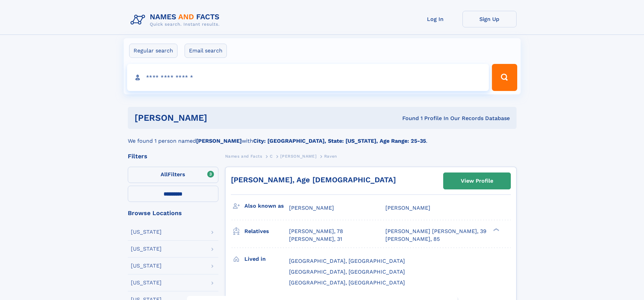  What do you see at coordinates (244, 156) in the screenshot?
I see `a: Names and Facts` at bounding box center [244, 156].